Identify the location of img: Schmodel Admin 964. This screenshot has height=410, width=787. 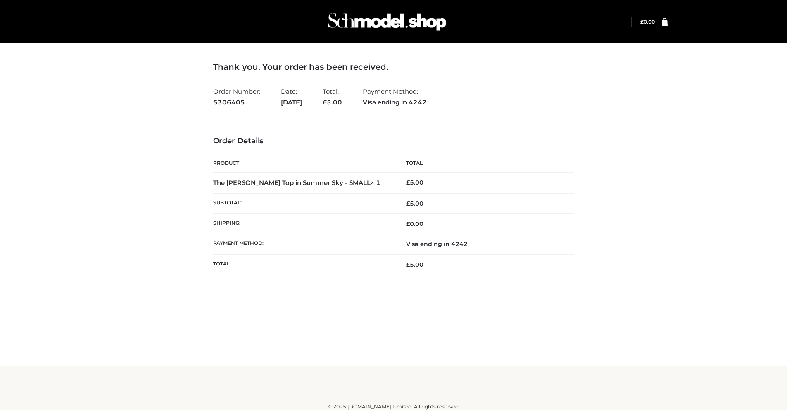
(387, 21).